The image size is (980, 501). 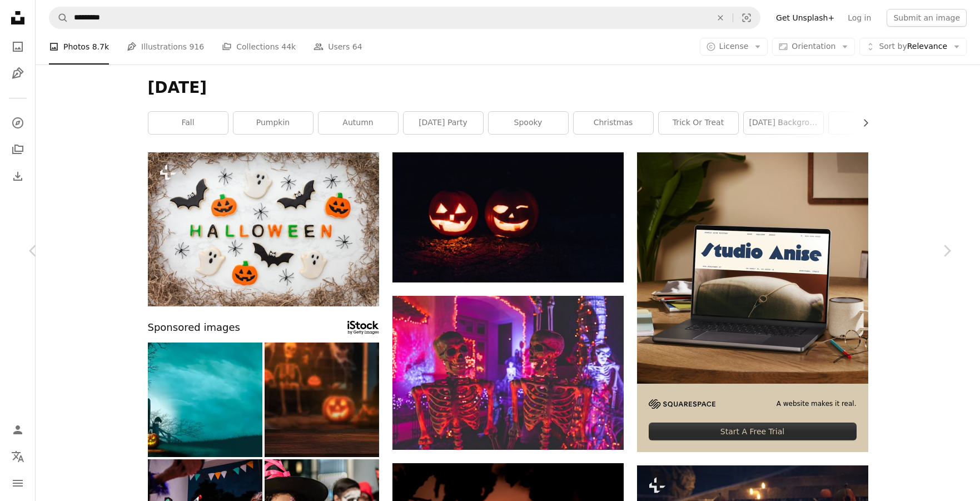 What do you see at coordinates (752, 431) in the screenshot?
I see `div: Start A Free Trial` at bounding box center [752, 431].